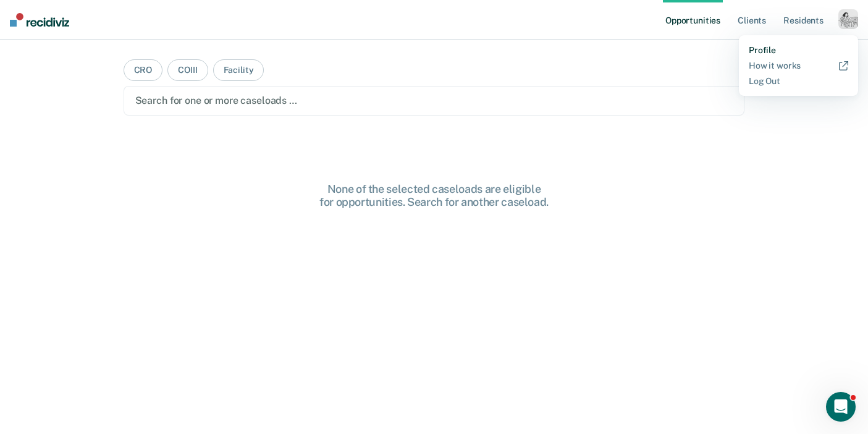 The height and width of the screenshot is (434, 868). What do you see at coordinates (187, 70) in the screenshot?
I see `button: COIII` at bounding box center [187, 70].